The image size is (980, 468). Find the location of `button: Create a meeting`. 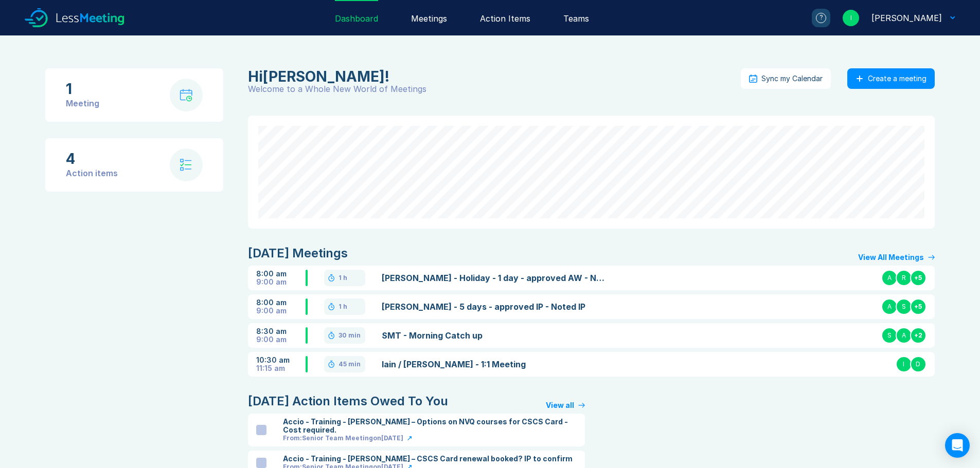

button: Create a meeting is located at coordinates (891, 79).